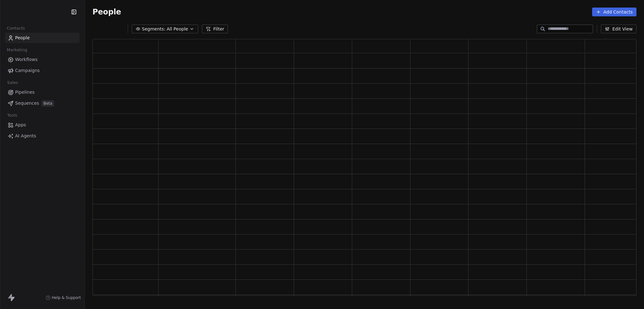  What do you see at coordinates (42, 38) in the screenshot?
I see `a: People` at bounding box center [42, 38].